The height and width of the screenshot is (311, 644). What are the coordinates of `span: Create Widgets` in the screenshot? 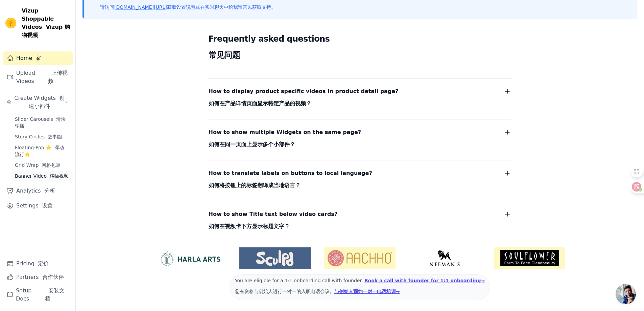 It's located at (40, 102).